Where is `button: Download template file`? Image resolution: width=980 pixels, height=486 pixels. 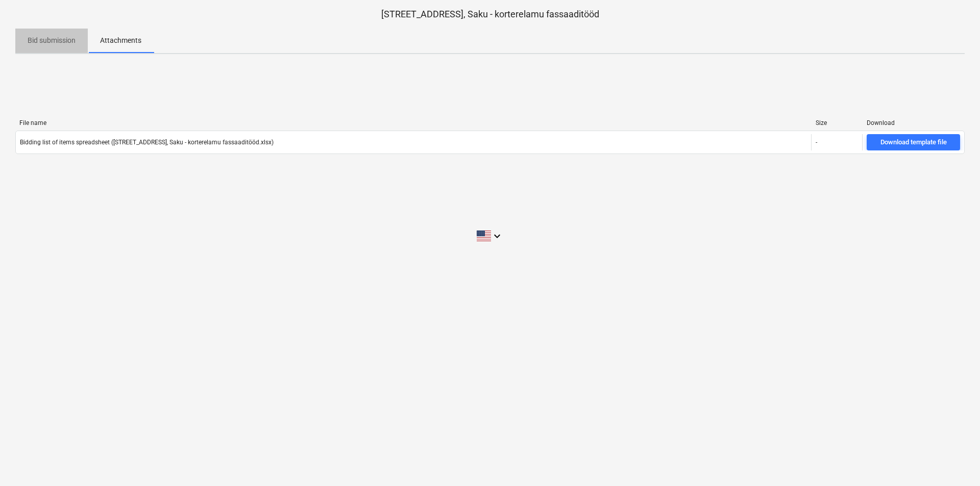 button: Download template file is located at coordinates (913, 142).